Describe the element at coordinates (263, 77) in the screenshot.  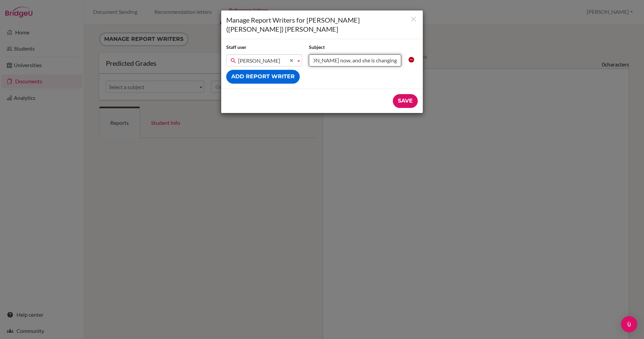
I see `button: Add report writer` at that location.